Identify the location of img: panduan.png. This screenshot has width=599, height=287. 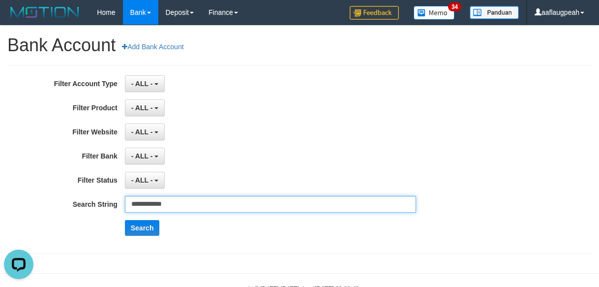
(494, 12).